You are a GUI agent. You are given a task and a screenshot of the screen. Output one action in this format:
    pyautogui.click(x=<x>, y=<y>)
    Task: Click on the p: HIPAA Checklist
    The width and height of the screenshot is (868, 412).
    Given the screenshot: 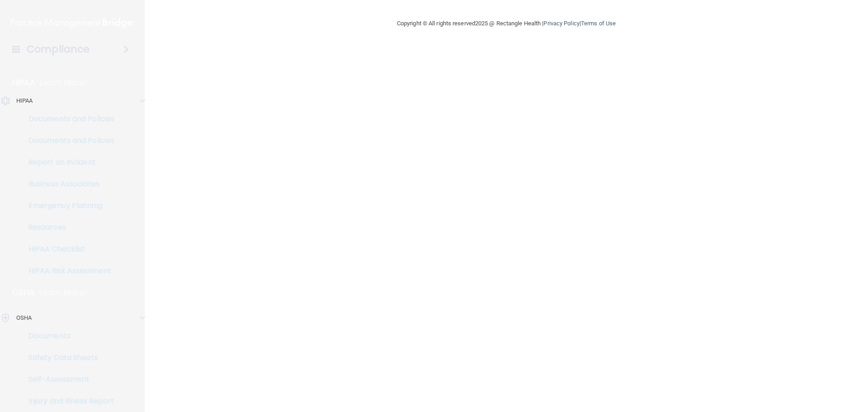 What is the action you would take?
    pyautogui.click(x=67, y=249)
    